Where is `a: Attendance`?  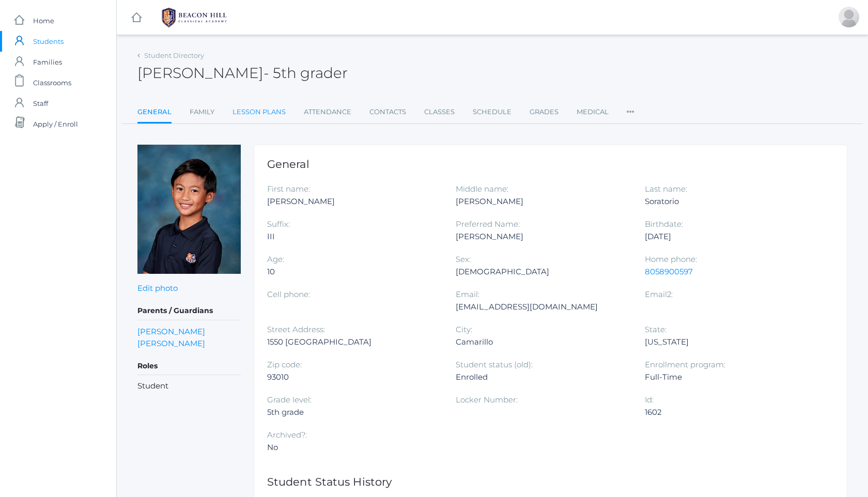
a: Attendance is located at coordinates (328, 112).